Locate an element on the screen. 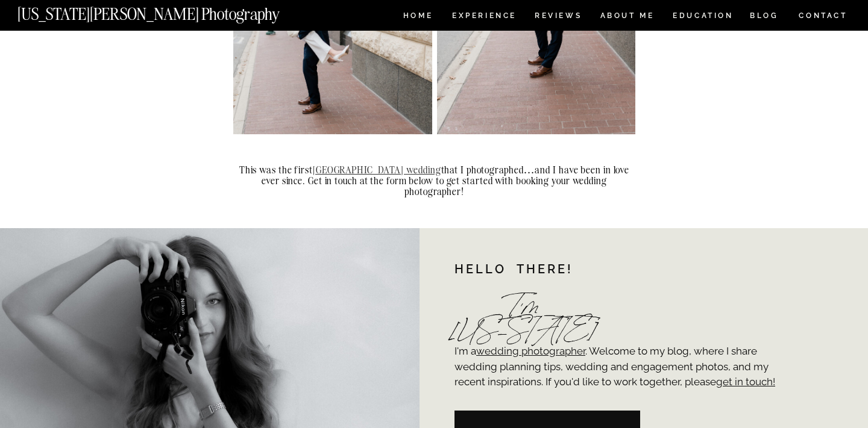 The width and height of the screenshot is (868, 428). nav: CONTACT is located at coordinates (822, 15).